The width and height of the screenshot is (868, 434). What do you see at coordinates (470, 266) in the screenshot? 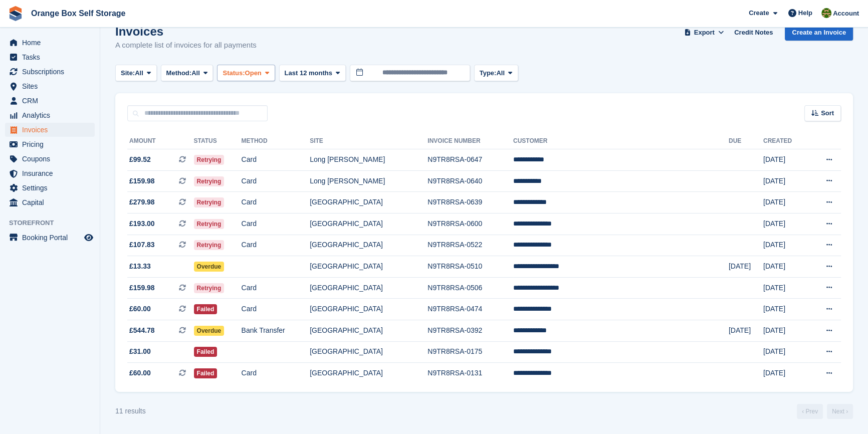
I see `td: N9TR8RSA-0510` at bounding box center [470, 266].